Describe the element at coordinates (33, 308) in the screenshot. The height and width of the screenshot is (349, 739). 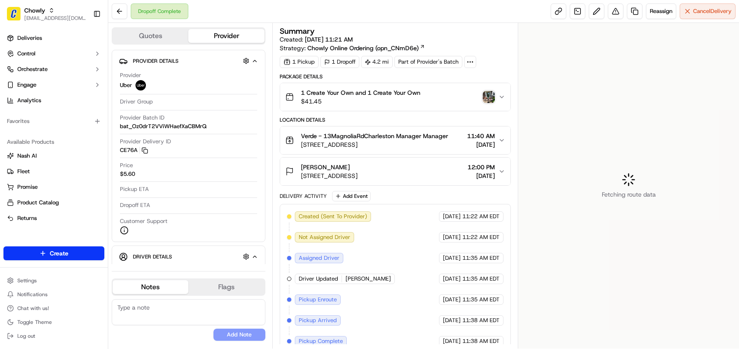
I see `span: Chat with us!` at that location.